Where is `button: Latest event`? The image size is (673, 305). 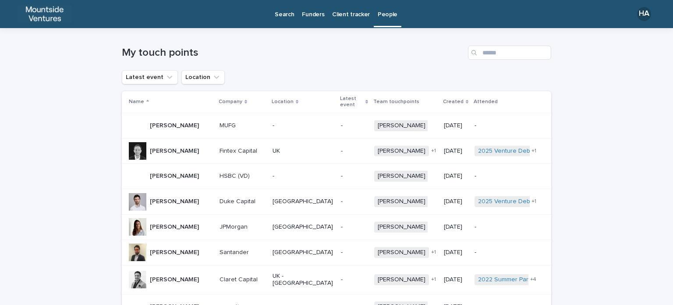
button: Latest event is located at coordinates (150, 77).